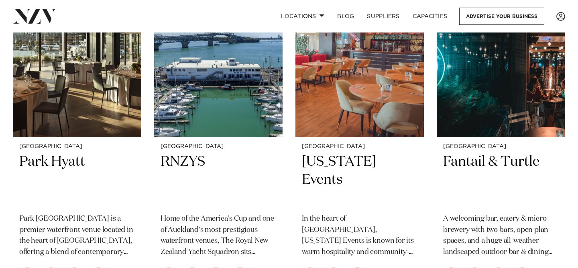 Image resolution: width=578 pixels, height=268 pixels. Describe the element at coordinates (345, 16) in the screenshot. I see `a: BLOG` at that location.